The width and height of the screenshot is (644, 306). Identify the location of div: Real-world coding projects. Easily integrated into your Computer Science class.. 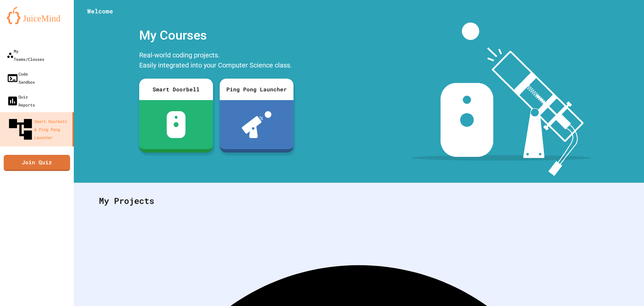
(217, 61).